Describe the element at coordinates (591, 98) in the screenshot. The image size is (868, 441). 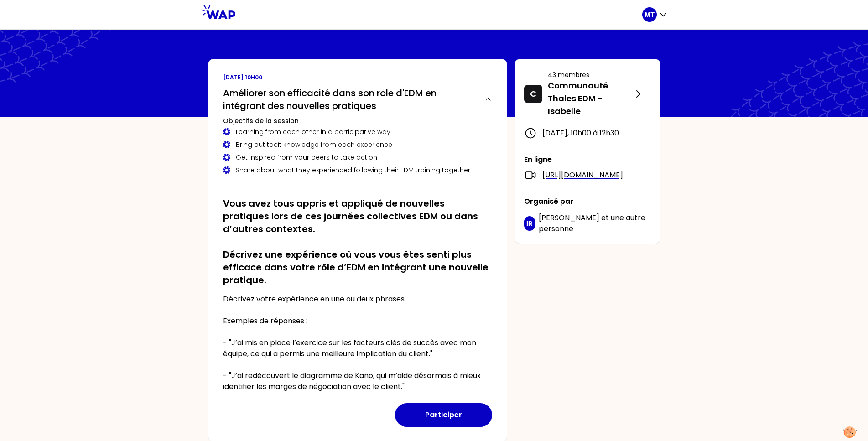
I see `p: Communauté Thales EDM - Isabelle` at that location.